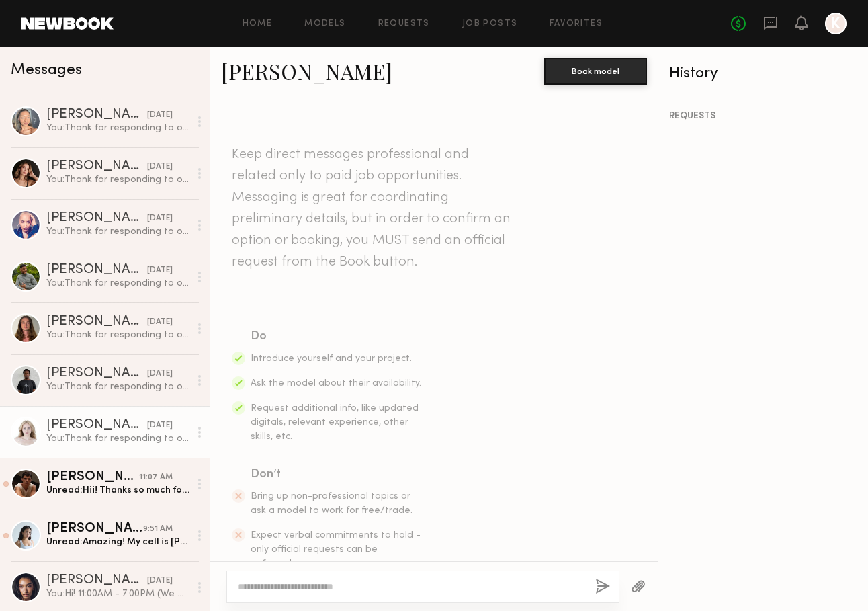 The height and width of the screenshot is (611, 868). I want to click on div: REQUESTS, so click(764, 117).